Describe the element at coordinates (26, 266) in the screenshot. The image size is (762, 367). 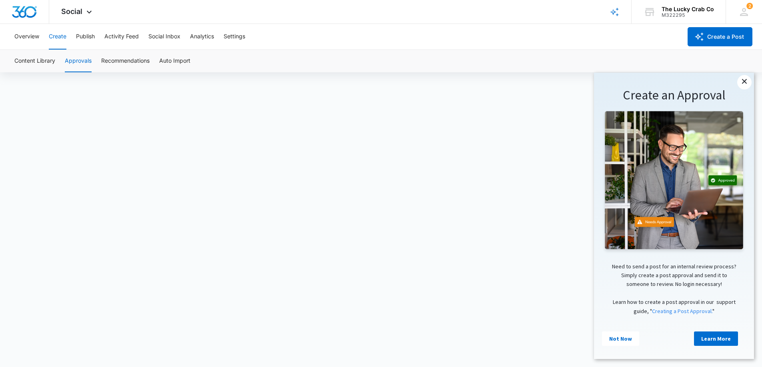
I see `a: Not Now` at that location.